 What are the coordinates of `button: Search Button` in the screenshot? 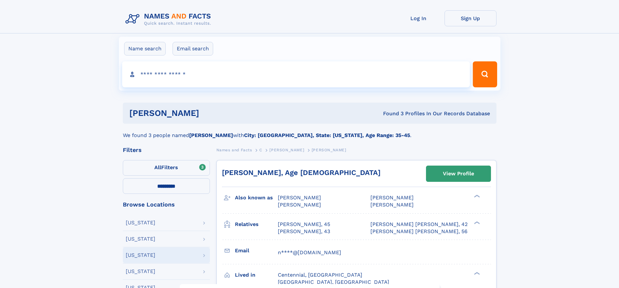 It's located at (485, 74).